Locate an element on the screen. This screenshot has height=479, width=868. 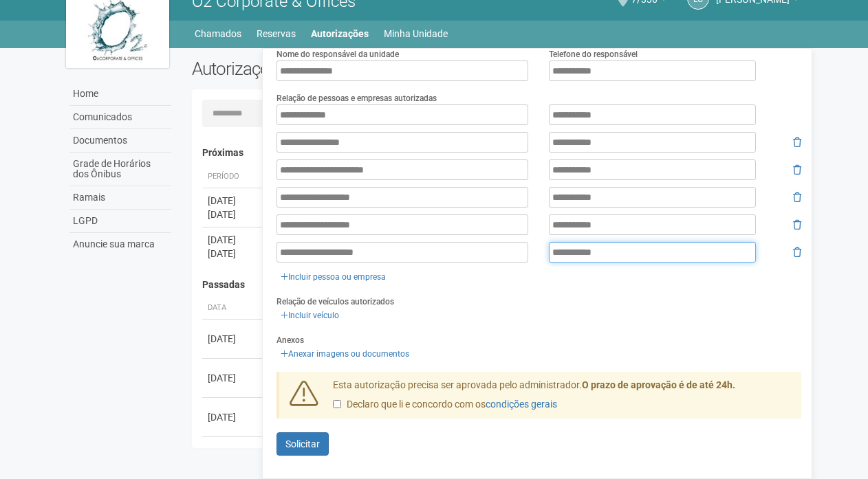
label: Relação de pessoas e empresas autorizadas is located at coordinates (356, 98).